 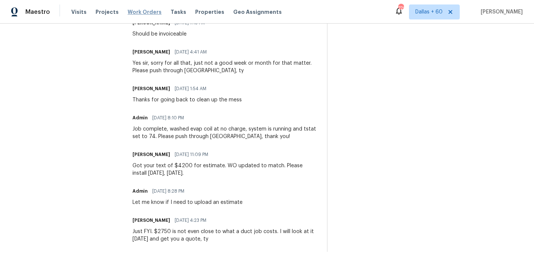 What do you see at coordinates (187, 202) in the screenshot?
I see `div: Let me know if I need to upload an estimate` at bounding box center [187, 202].